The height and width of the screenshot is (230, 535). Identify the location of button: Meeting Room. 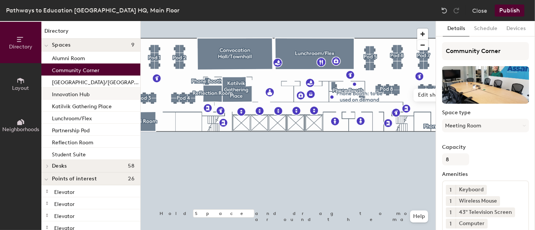
(485, 126).